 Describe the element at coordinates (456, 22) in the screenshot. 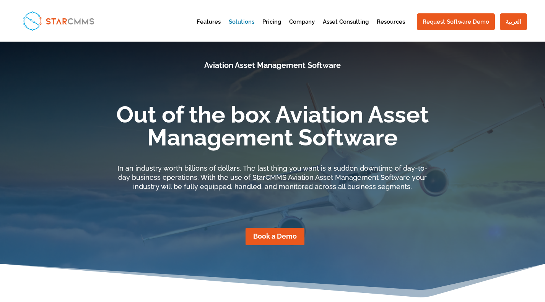

I see `a: Request Software Demo` at that location.